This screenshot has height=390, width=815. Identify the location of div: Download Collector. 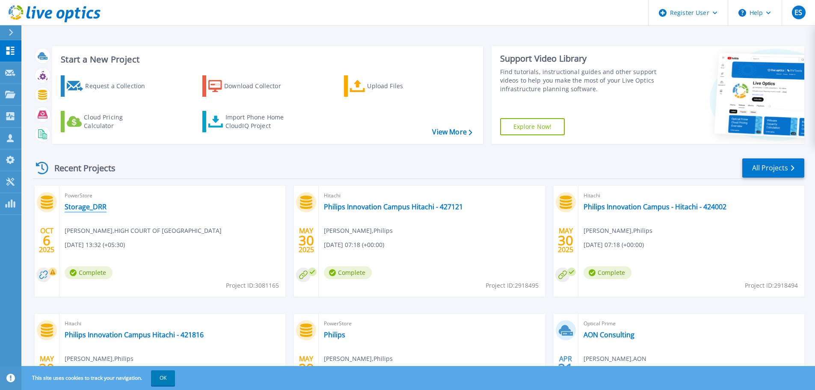
(258, 86).